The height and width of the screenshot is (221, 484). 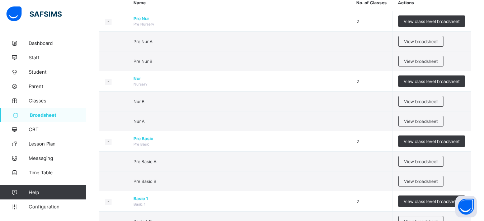 What do you see at coordinates (57, 86) in the screenshot?
I see `span: Parent` at bounding box center [57, 86].